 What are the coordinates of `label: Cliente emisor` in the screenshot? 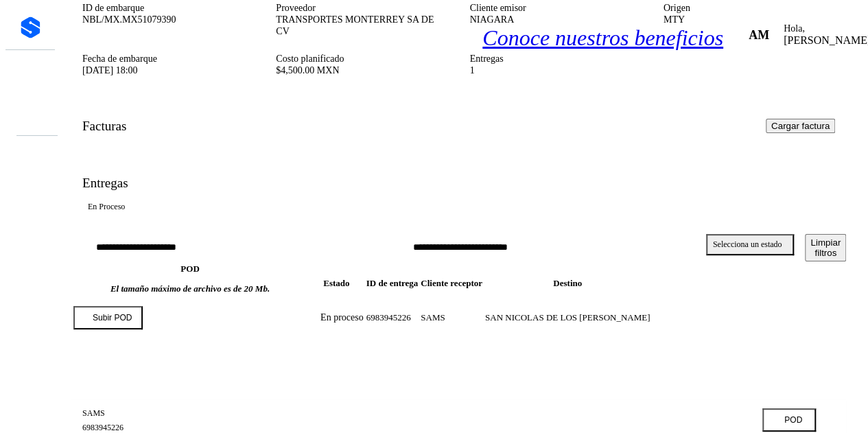 It's located at (498, 7).